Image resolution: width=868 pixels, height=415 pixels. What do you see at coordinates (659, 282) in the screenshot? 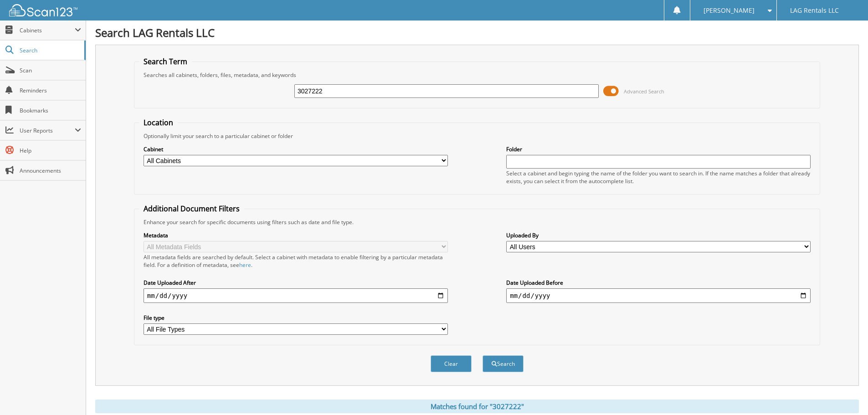
I see `label: Date Uploaded Before` at bounding box center [659, 282].